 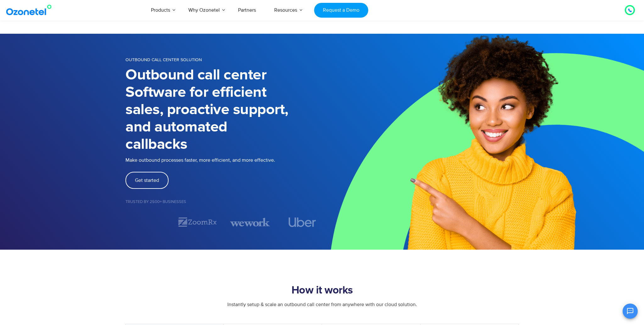 I want to click on span: OUTBOUND CALL CENTER SOLUTION, so click(x=164, y=60).